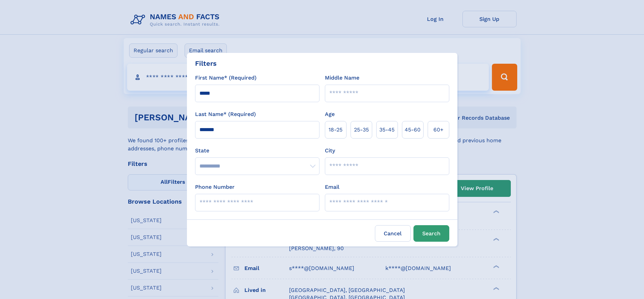 This screenshot has height=299, width=644. Describe the element at coordinates (257, 151) in the screenshot. I see `label: State` at that location.